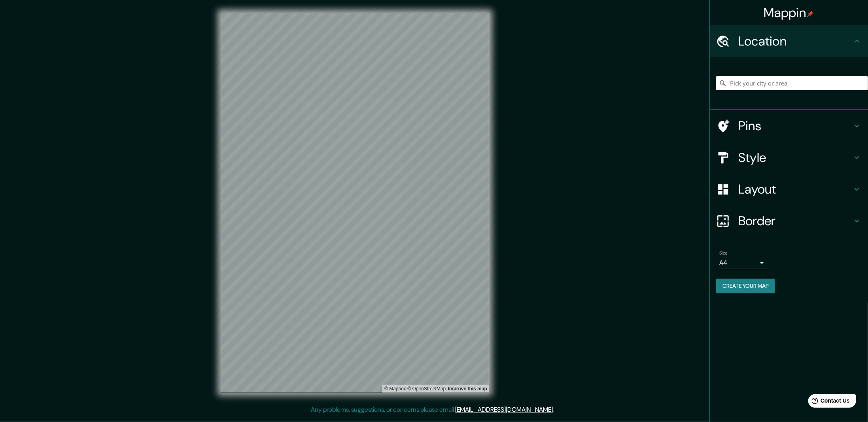 The width and height of the screenshot is (868, 422). I want to click on a: Map feedback, so click(467, 389).